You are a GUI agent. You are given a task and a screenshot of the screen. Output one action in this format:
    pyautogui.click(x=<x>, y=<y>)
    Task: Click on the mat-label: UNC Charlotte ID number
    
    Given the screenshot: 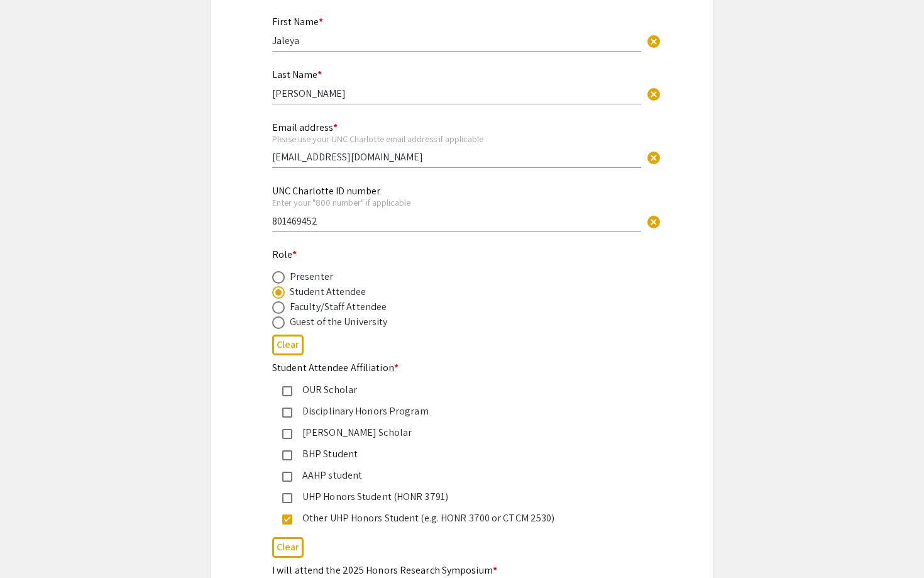 What is the action you would take?
    pyautogui.click(x=326, y=191)
    